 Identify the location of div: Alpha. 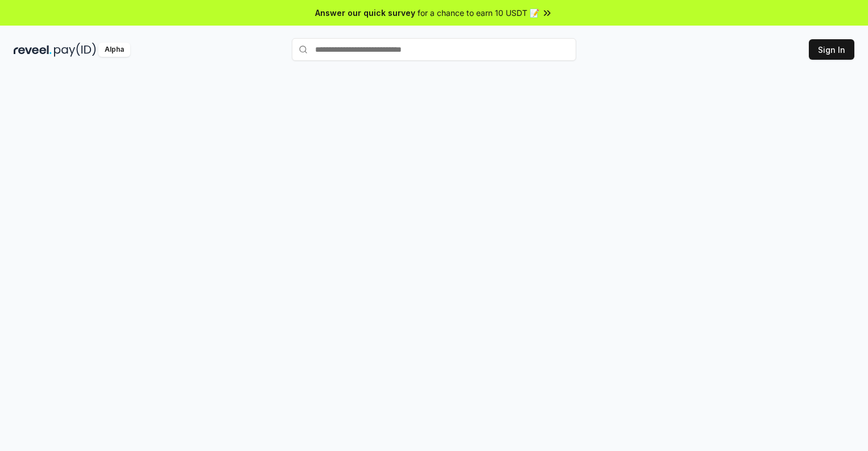
(114, 49).